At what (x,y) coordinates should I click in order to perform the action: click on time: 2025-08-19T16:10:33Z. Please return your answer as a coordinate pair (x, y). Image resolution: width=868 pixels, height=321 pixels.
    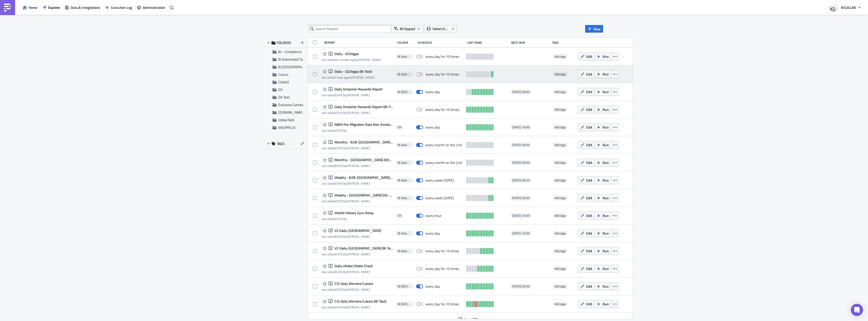
    Looking at the image, I should click on (345, 59).